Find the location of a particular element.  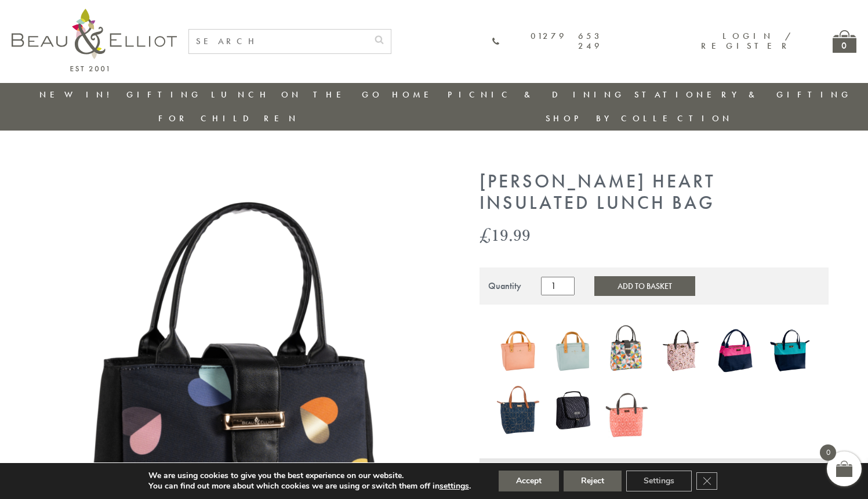

img: Colour Block Insulated Lunch Bag is located at coordinates (736, 351).